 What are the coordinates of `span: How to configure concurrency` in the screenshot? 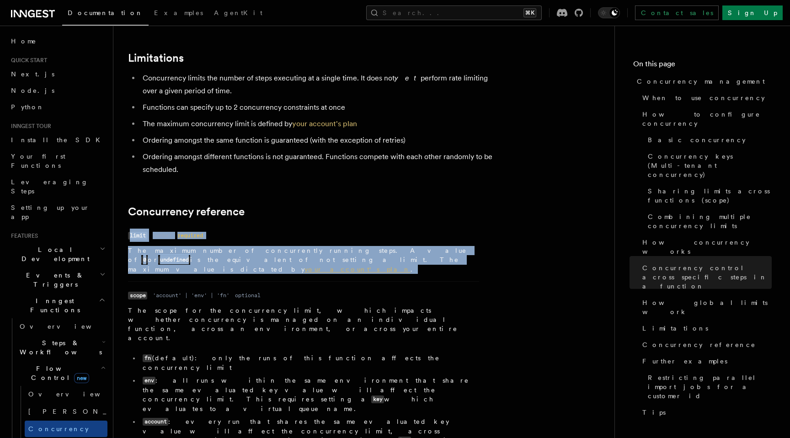 It's located at (707, 119).